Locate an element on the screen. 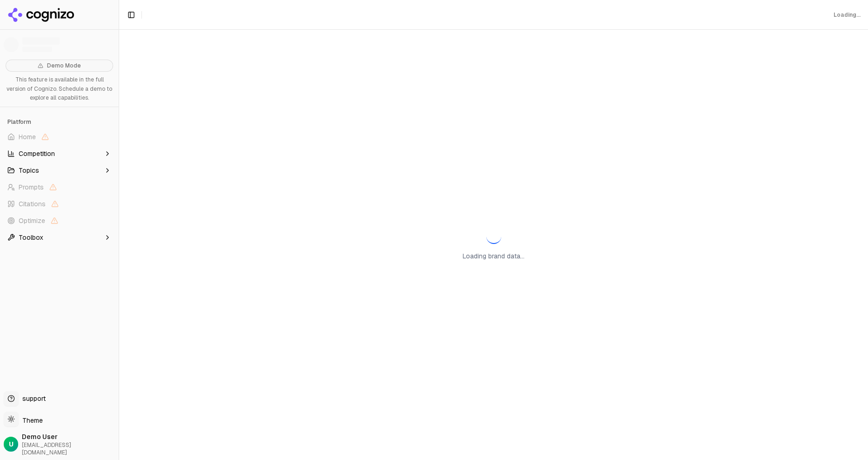 The width and height of the screenshot is (868, 460). p: Loading brand data... is located at coordinates (493, 256).